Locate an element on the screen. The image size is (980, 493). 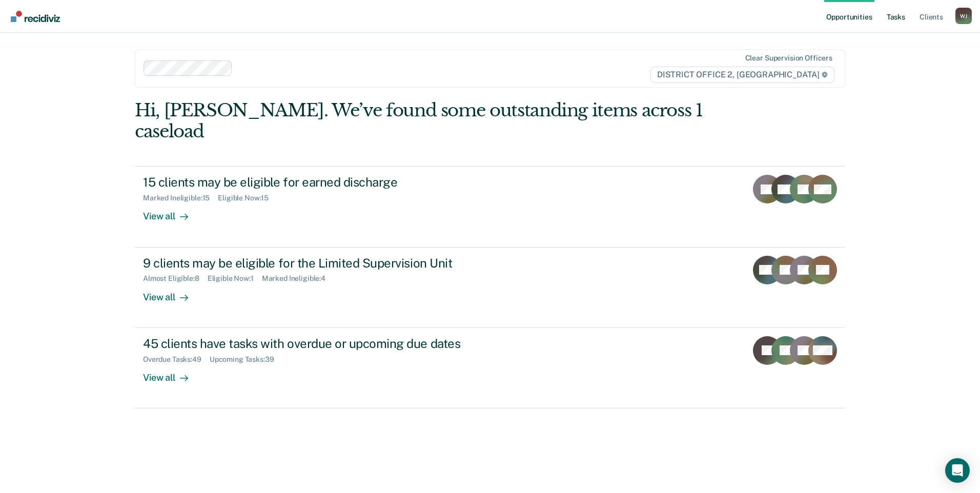
div: Marked Ineligible : 4 is located at coordinates (298, 278).